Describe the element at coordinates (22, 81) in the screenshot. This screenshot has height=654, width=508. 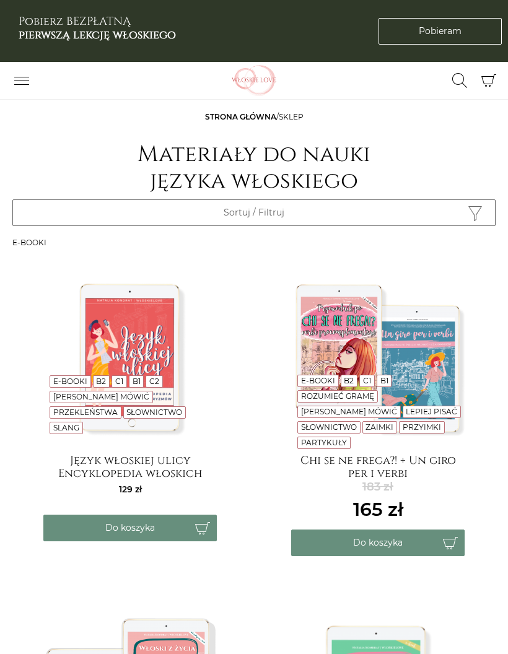
I see `button: Przełącz nawigację` at that location.